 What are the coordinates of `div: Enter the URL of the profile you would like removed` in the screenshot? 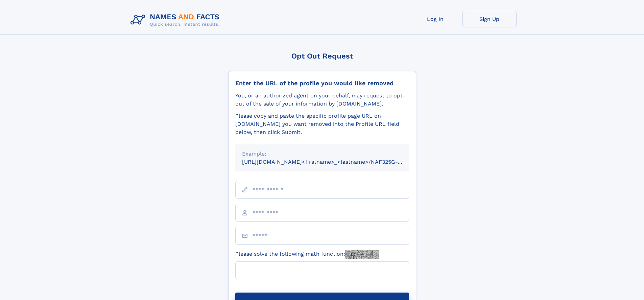 It's located at (322, 83).